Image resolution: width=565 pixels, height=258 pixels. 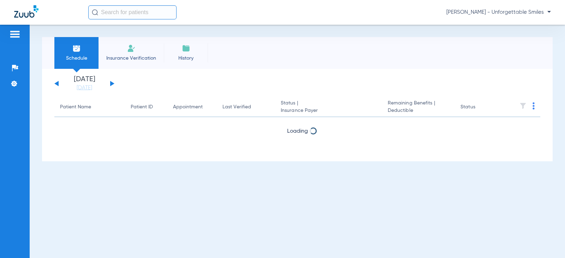 I want to click on img: Zuub Logo, so click(x=26, y=11).